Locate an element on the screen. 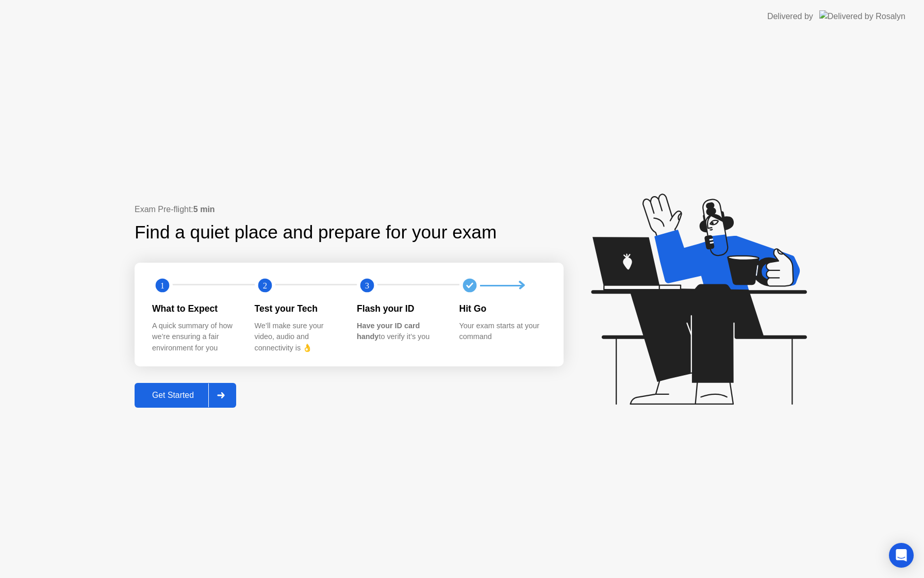 The image size is (924, 578). div: Get Started is located at coordinates (172, 395).